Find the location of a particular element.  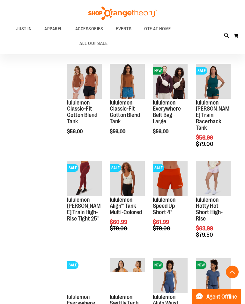

button: Agent Offline is located at coordinates (216, 297).